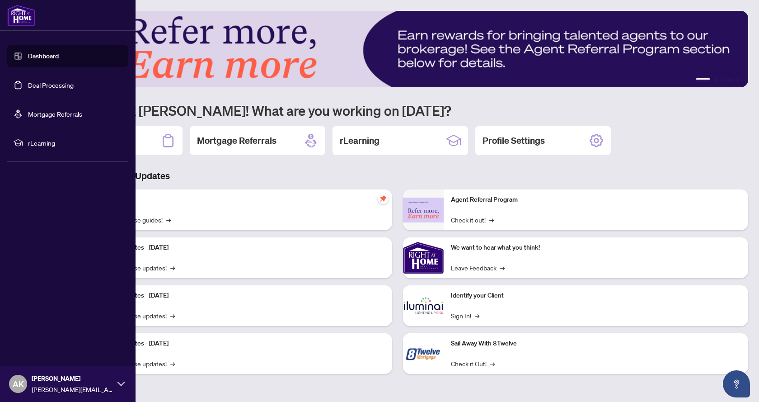 The height and width of the screenshot is (402, 759). I want to click on a: Deal Processing, so click(51, 85).